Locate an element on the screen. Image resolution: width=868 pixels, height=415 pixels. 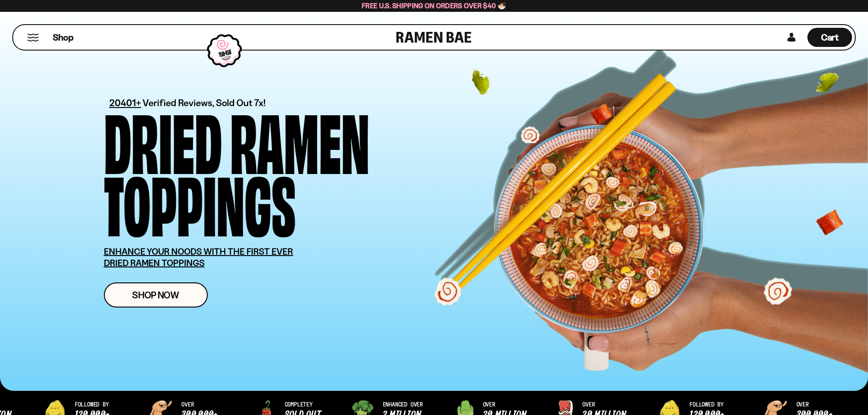
a: Shop is located at coordinates (63, 37).